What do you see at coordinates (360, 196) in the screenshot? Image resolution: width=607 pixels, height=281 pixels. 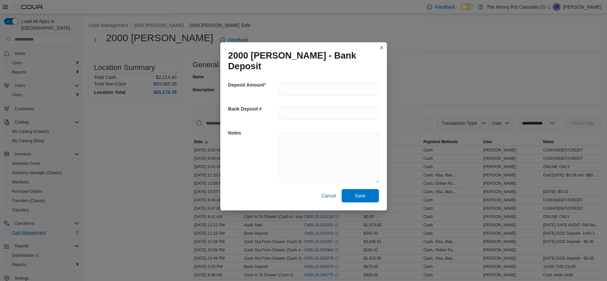 I see `button: Save` at bounding box center [360, 196].